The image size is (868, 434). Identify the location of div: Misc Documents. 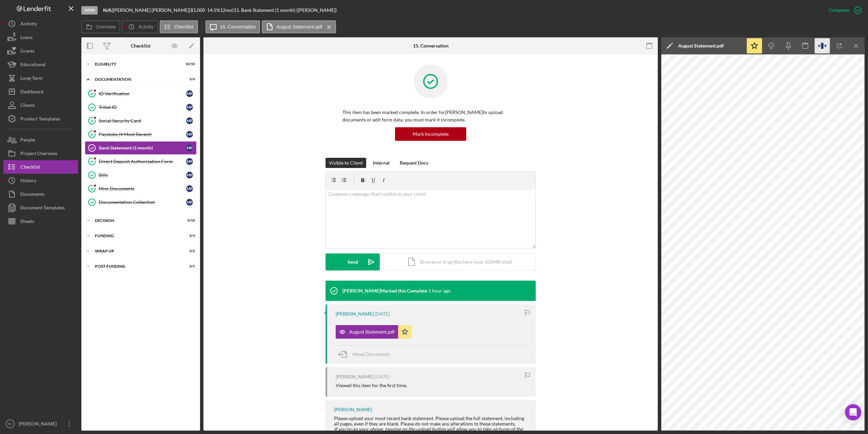
(143, 189).